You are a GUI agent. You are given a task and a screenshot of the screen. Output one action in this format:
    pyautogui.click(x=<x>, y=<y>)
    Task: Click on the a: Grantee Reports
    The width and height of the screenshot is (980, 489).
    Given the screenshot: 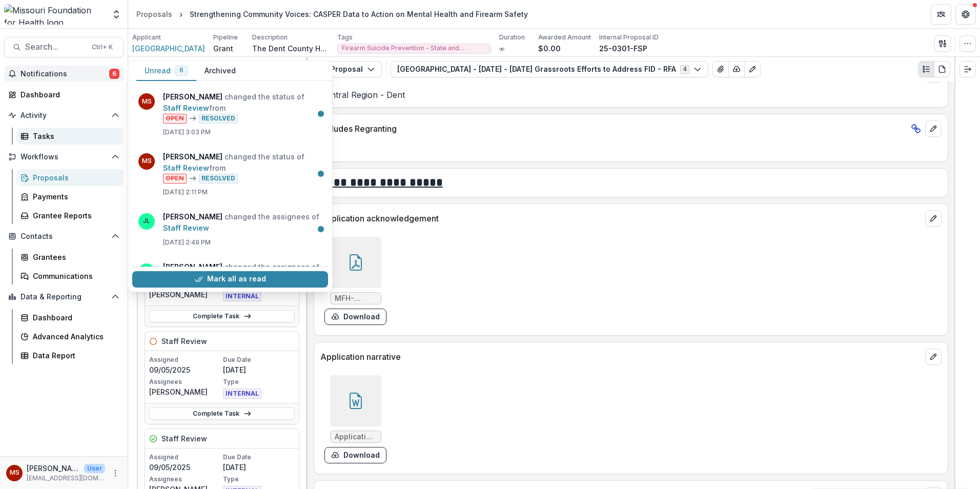 What is the action you would take?
    pyautogui.click(x=70, y=215)
    